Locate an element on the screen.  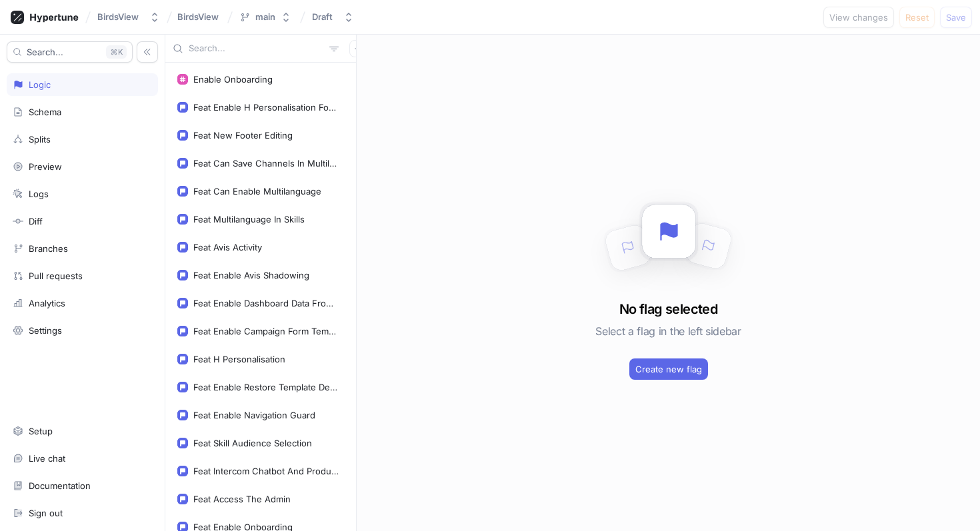
div: Logs is located at coordinates (39, 194).